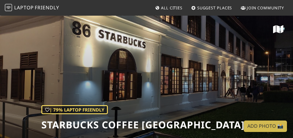 This screenshot has width=293, height=138. I want to click on span: Friendly, so click(47, 8).